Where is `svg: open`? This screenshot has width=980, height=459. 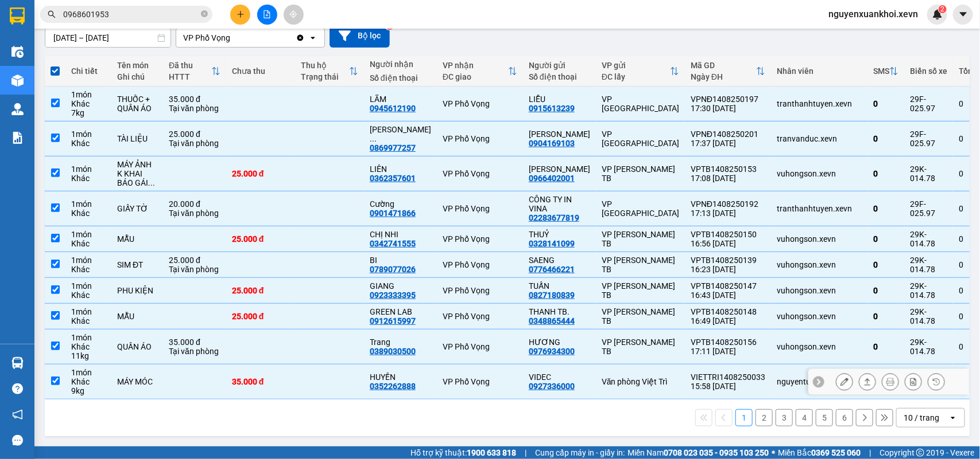 svg: open is located at coordinates (953, 418).